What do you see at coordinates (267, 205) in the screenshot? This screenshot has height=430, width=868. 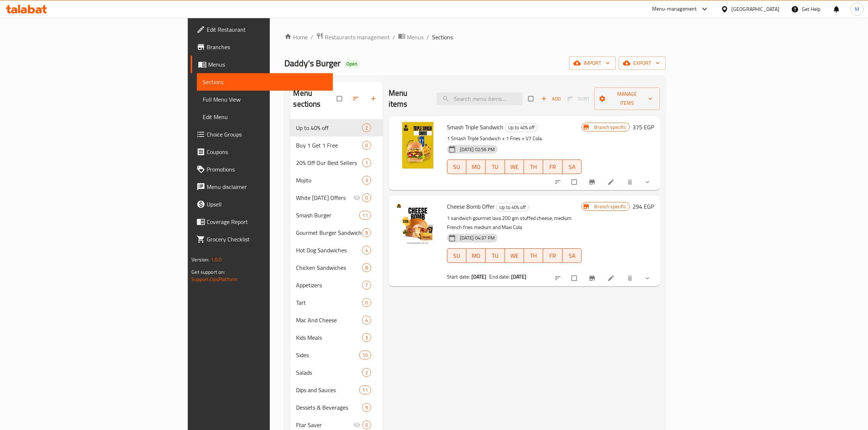 I see `span: Upsell` at bounding box center [267, 205].